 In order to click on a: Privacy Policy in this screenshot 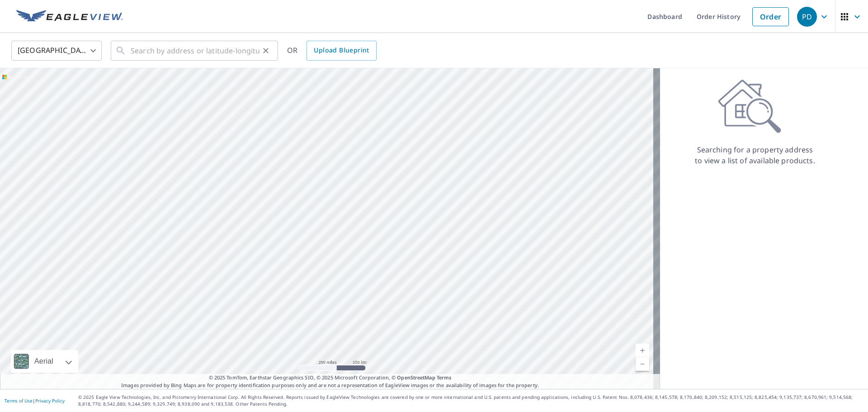, I will do `click(50, 401)`.